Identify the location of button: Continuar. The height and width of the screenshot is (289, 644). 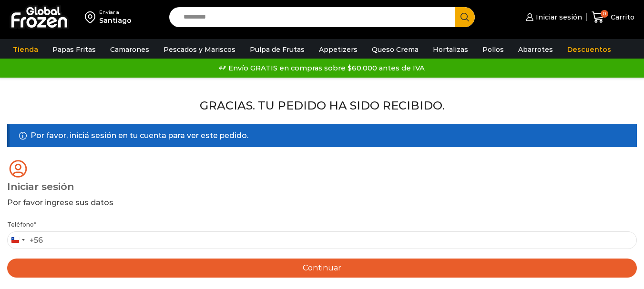
(322, 268).